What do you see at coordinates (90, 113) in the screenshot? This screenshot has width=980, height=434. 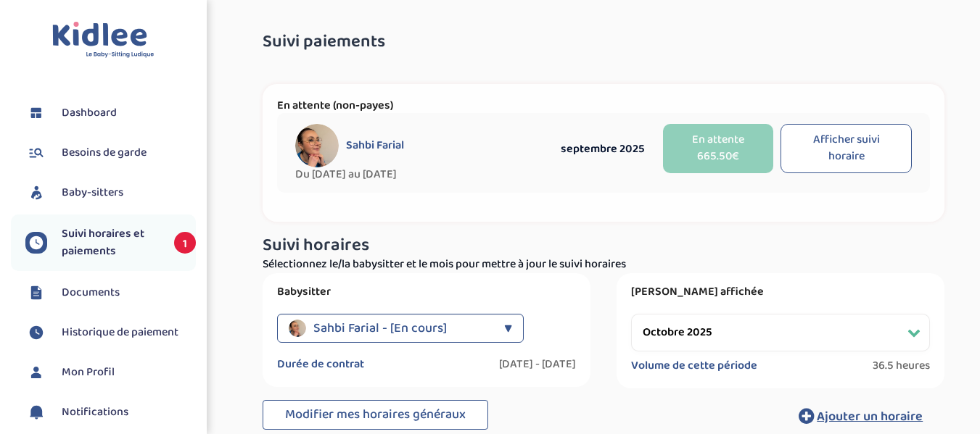 I see `span: Dashboard` at bounding box center [90, 113].